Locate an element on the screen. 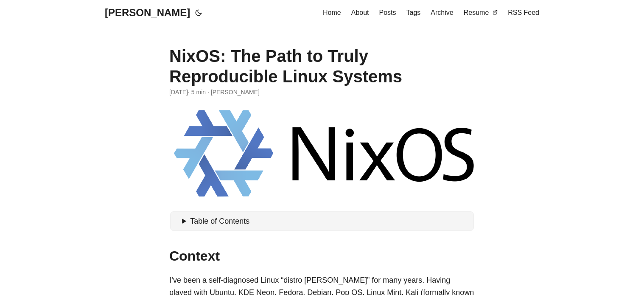  summary: Table of Contents is located at coordinates (327, 221).